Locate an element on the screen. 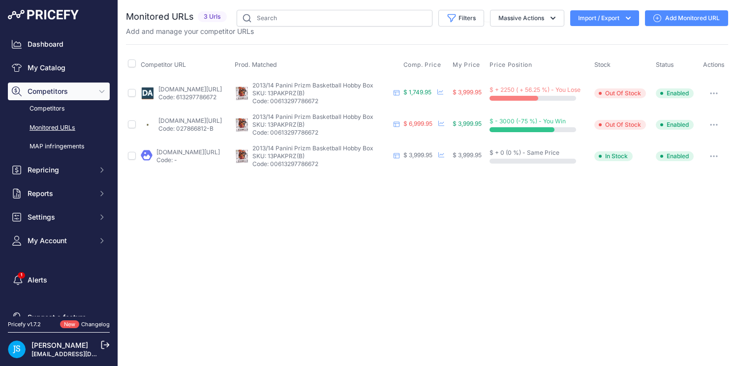  button: Competitors is located at coordinates (59, 91).